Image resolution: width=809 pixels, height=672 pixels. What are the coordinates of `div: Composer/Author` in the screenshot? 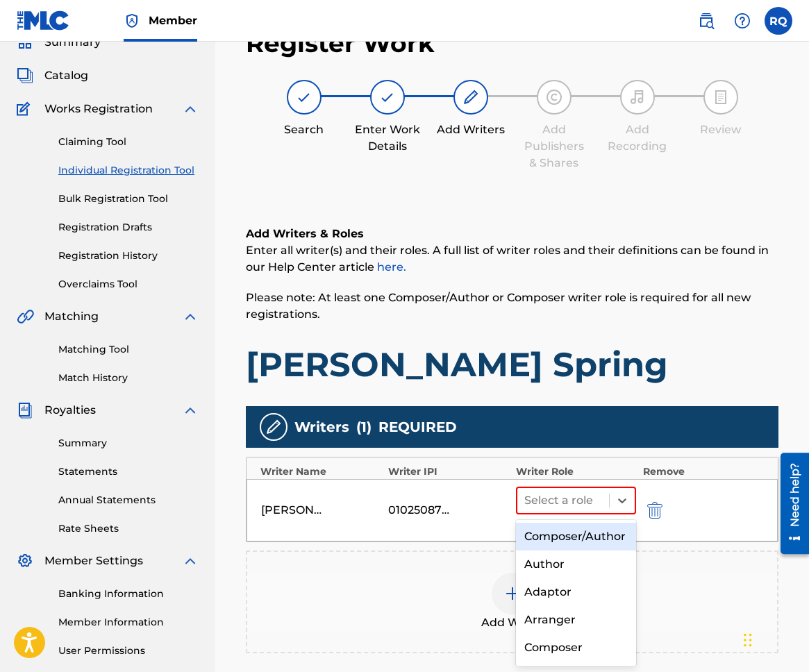 It's located at (576, 537).